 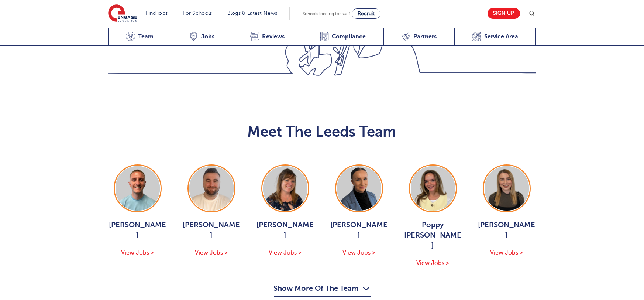 What do you see at coordinates (197, 13) in the screenshot?
I see `a: For Schools` at bounding box center [197, 13].